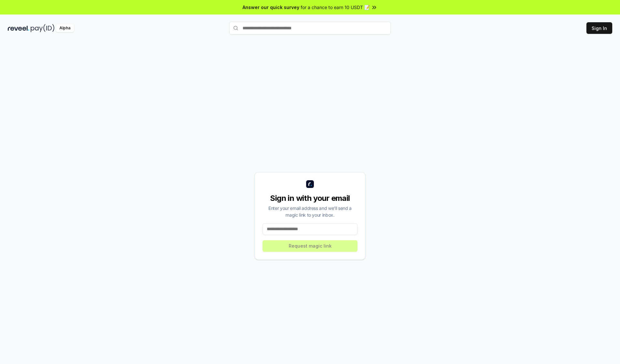  What do you see at coordinates (335, 7) in the screenshot?
I see `span: for a chance to earn 10 USDT 📝` at bounding box center [335, 7].